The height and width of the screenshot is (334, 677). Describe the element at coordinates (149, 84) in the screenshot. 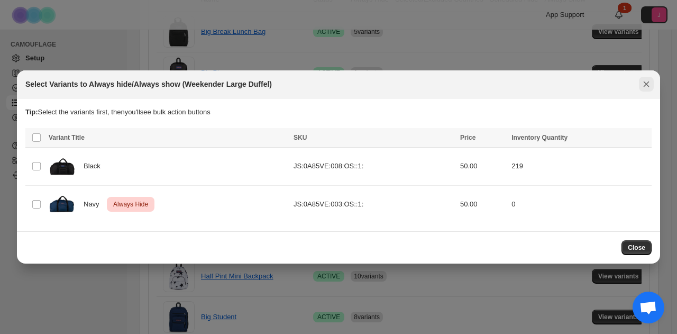

I see `h2: Select Variants to Always hide/Always show (Weekender Large Duffel)` at that location.